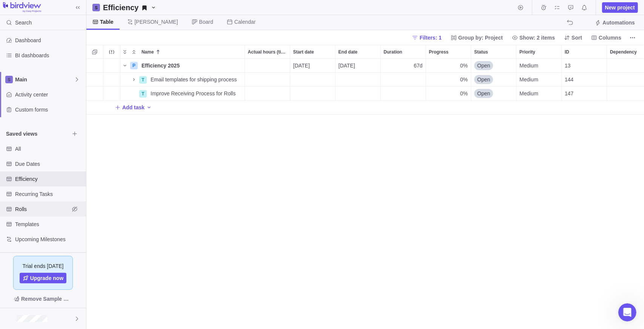 This screenshot has height=329, width=644. Describe the element at coordinates (49, 224) in the screenshot. I see `span: Templates` at that location.